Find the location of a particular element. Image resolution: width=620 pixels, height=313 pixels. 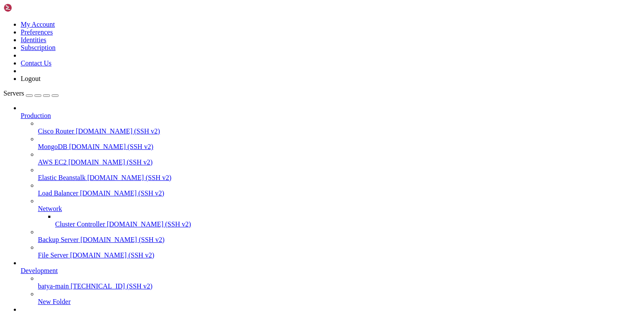

span: Servers is located at coordinates (14, 93).